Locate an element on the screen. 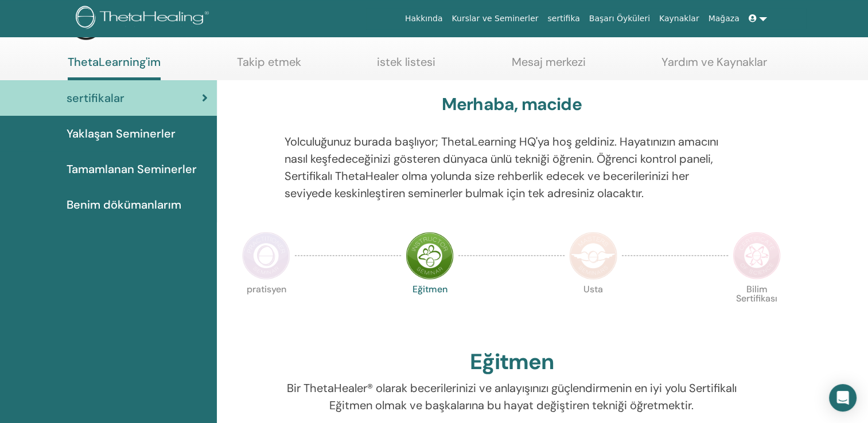 Image resolution: width=868 pixels, height=423 pixels. span: Benim dökümanlarım is located at coordinates (124, 205).